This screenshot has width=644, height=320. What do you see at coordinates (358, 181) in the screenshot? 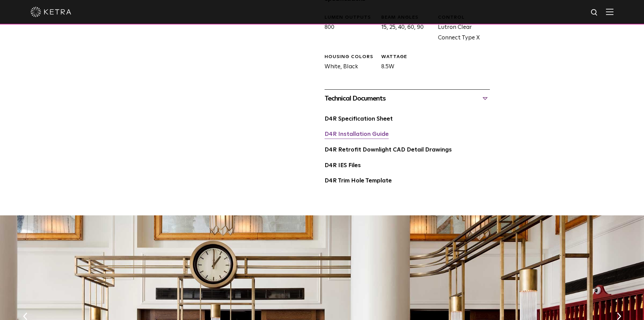
I see `a: D4R Trim Hole Template` at bounding box center [358, 181].